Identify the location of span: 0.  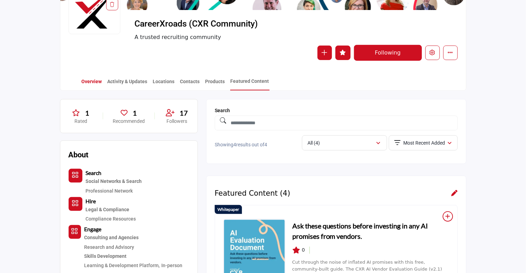
(304, 250).